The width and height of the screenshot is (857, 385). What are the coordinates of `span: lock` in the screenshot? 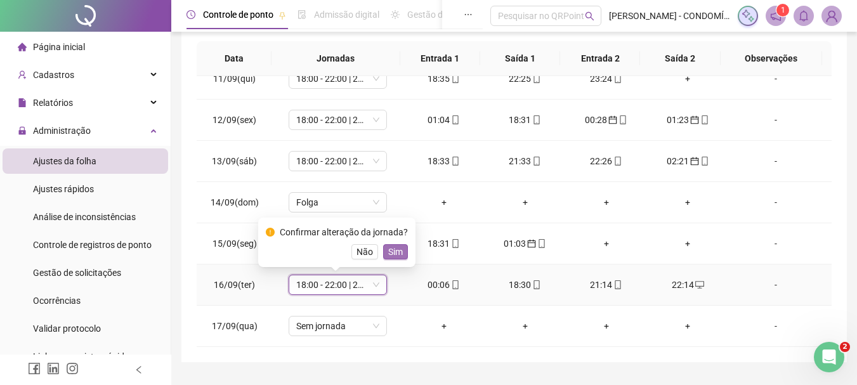 It's located at (22, 131).